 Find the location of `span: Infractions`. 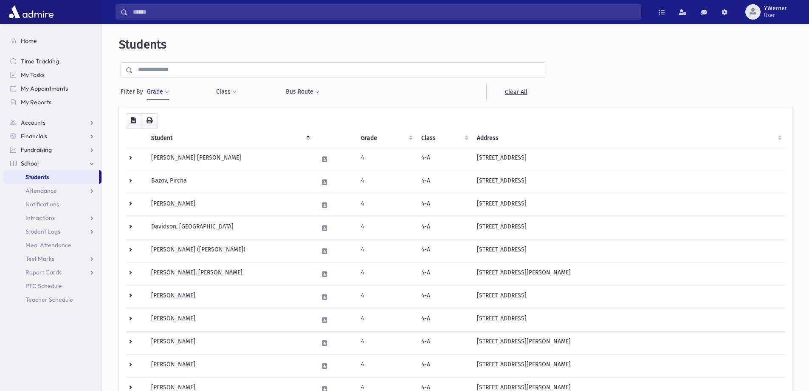

span: Infractions is located at coordinates (40, 218).